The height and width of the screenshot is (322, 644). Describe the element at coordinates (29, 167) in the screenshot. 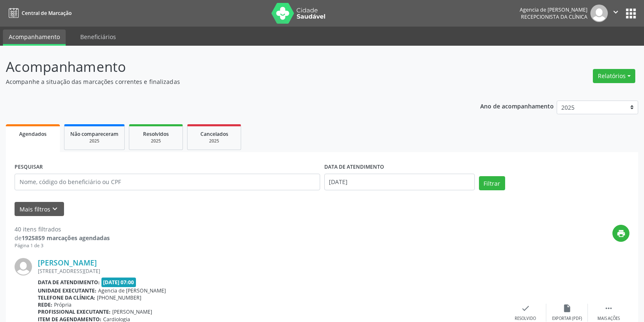

I see `label: PESQUISAR` at that location.